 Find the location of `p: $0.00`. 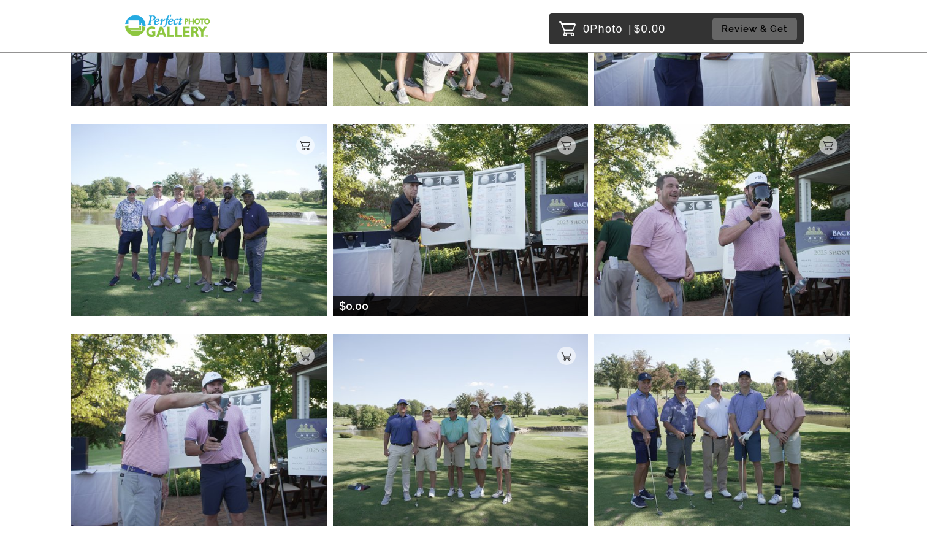

p: $0.00 is located at coordinates (354, 306).